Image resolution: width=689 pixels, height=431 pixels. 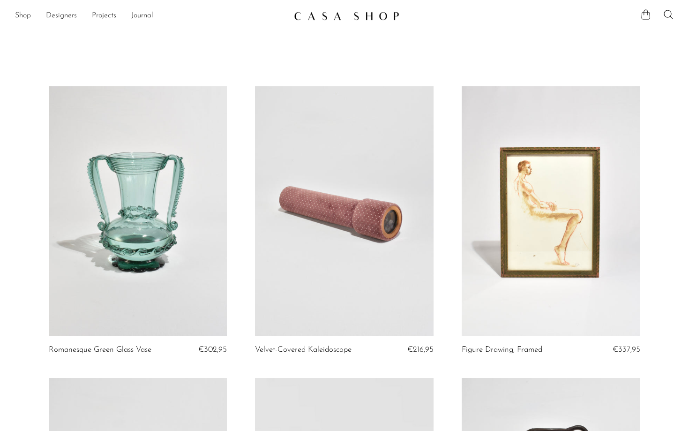 What do you see at coordinates (150, 16) in the screenshot?
I see `ul: NEW HEADER MENU` at bounding box center [150, 16].